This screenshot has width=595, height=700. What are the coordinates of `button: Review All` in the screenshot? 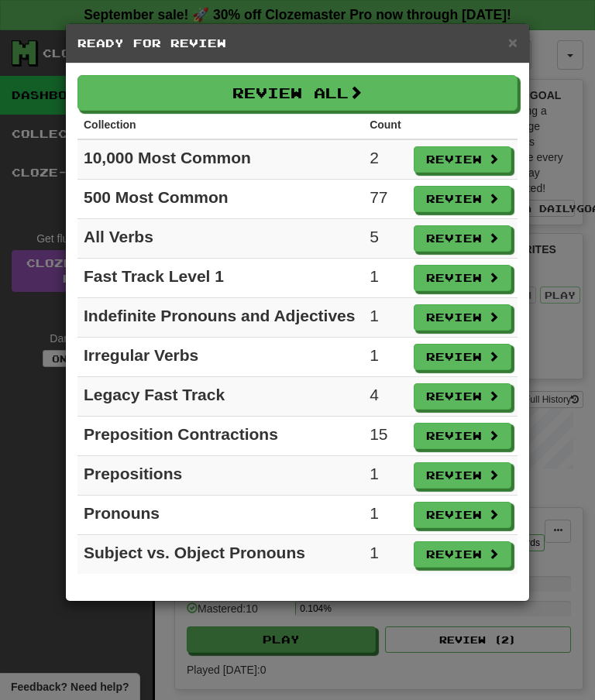 It's located at (297, 93).